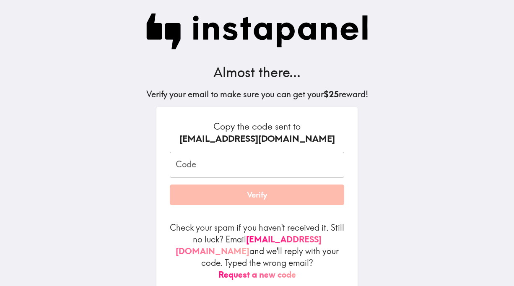 This screenshot has width=514, height=286. I want to click on button: Verify, so click(257, 195).